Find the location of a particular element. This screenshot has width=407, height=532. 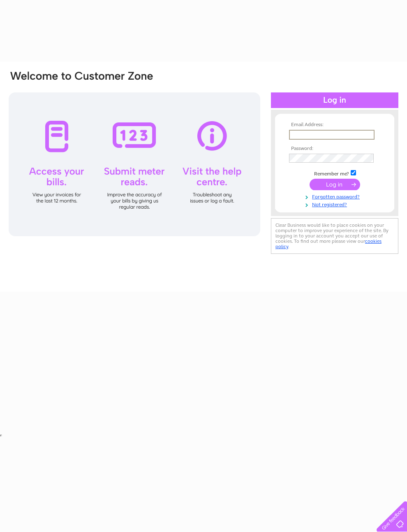

a: Not registered? is located at coordinates (335, 204).